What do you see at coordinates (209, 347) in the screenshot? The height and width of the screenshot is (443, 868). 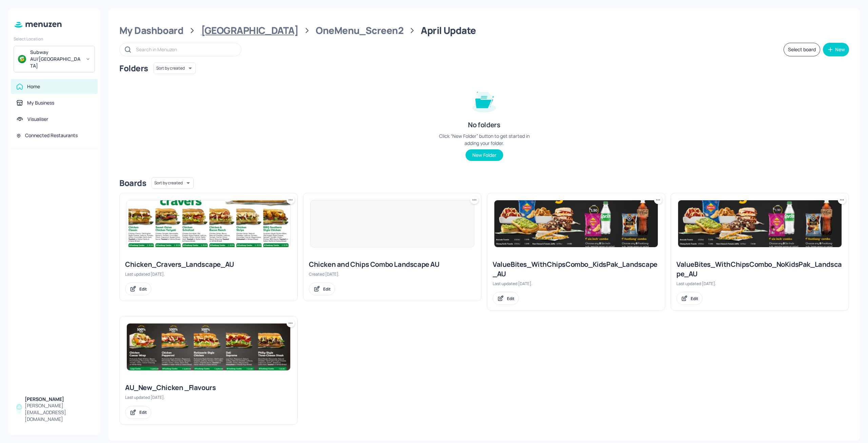 I see `img: 2025-04-22-1745296106396may9udvxm5o.jpeg` at bounding box center [209, 347].